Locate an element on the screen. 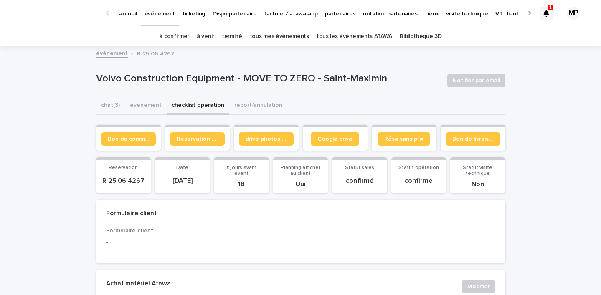  h2: Formulaire client is located at coordinates (131, 214).